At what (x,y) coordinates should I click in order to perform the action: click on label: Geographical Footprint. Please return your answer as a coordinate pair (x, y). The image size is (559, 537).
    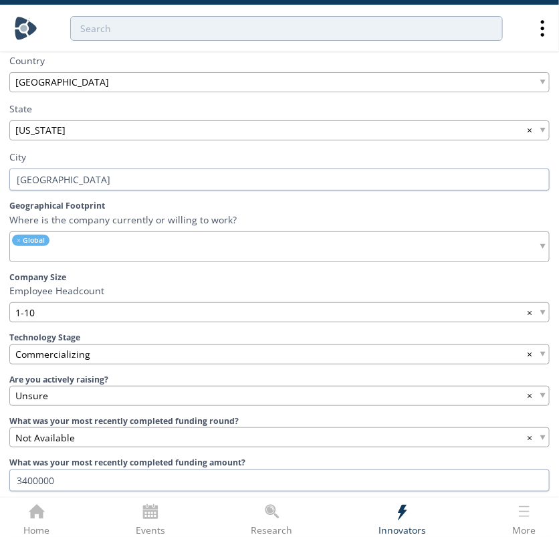
    Looking at the image, I should click on (280, 206).